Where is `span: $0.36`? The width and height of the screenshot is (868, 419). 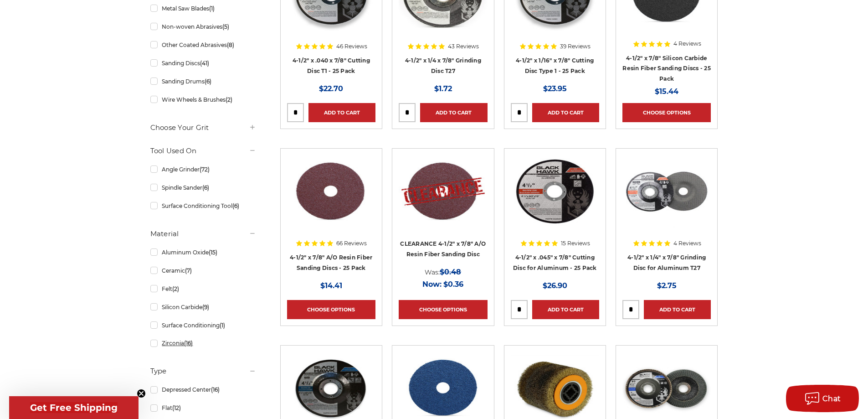
span: $0.36 is located at coordinates (453, 284).